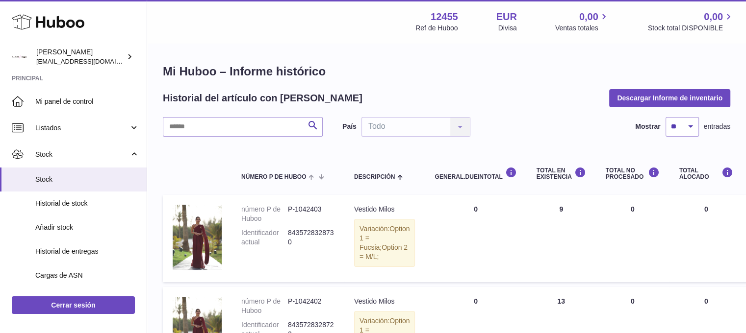 This screenshot has width=746, height=333. Describe the element at coordinates (19, 57) in the screenshot. I see `img: pedidos@glowrias.com` at that location.